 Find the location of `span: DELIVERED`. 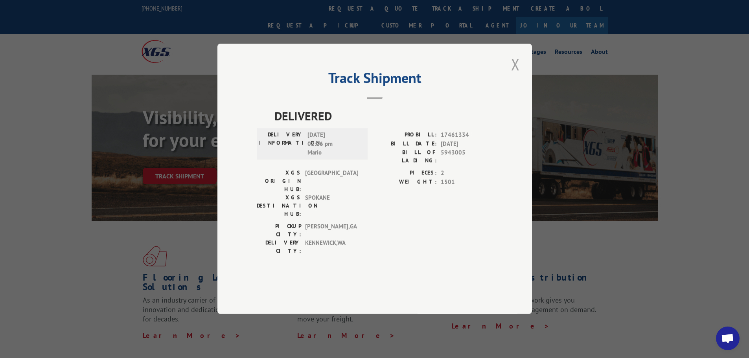

span: DELIVERED is located at coordinates (383, 116).